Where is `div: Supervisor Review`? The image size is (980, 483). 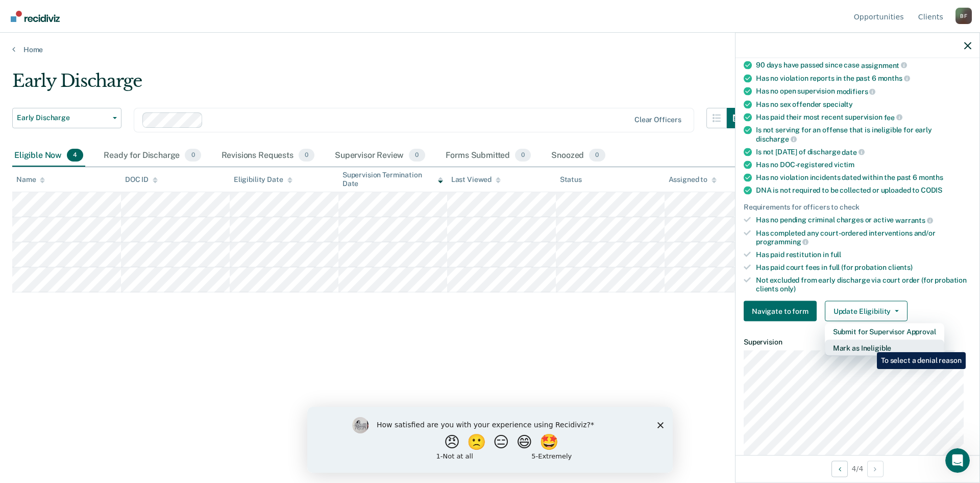
div: Supervisor Review is located at coordinates (380, 156).